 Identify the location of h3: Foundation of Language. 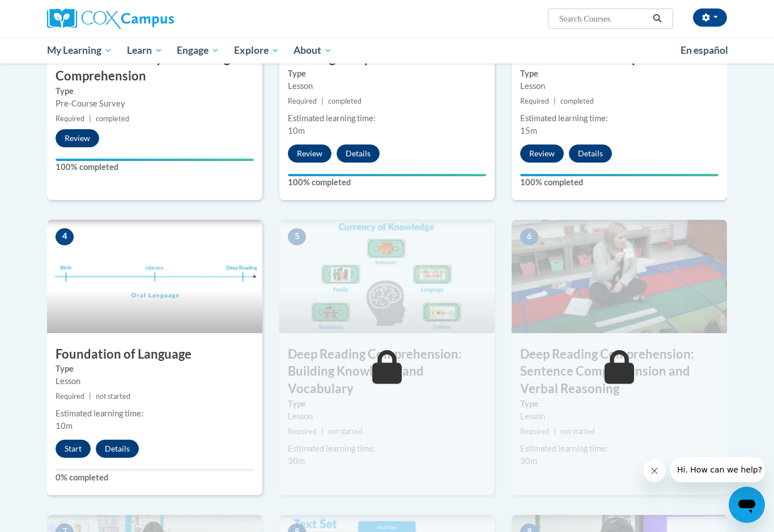
(155, 354).